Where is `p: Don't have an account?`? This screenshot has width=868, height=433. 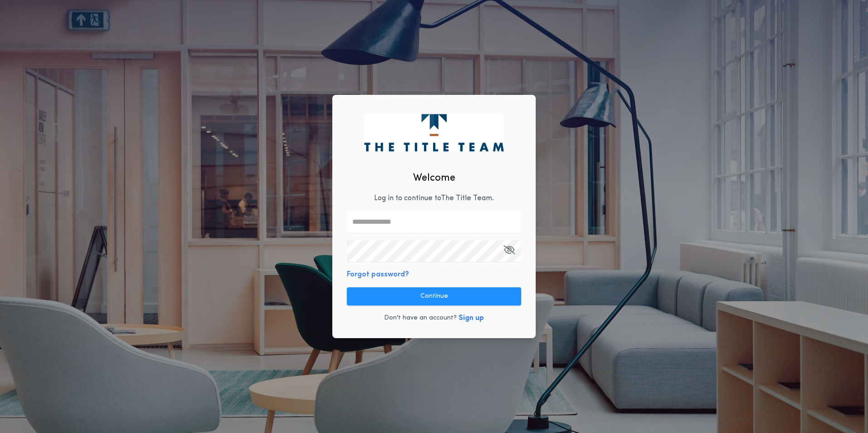
p: Don't have an account? is located at coordinates (420, 318).